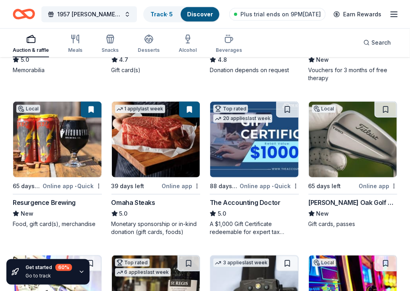 The image size is (410, 291). What do you see at coordinates (133, 202) in the screenshot?
I see `div: Omaha Steaks` at bounding box center [133, 202].